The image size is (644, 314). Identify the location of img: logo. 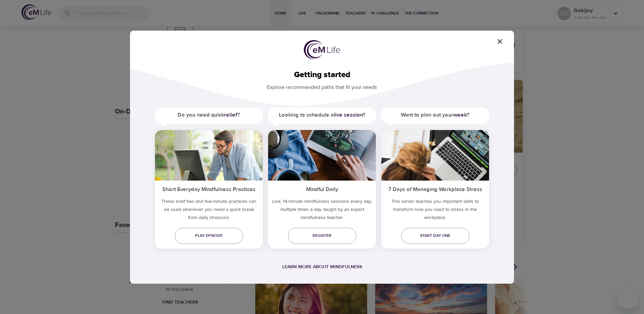
(322, 50).